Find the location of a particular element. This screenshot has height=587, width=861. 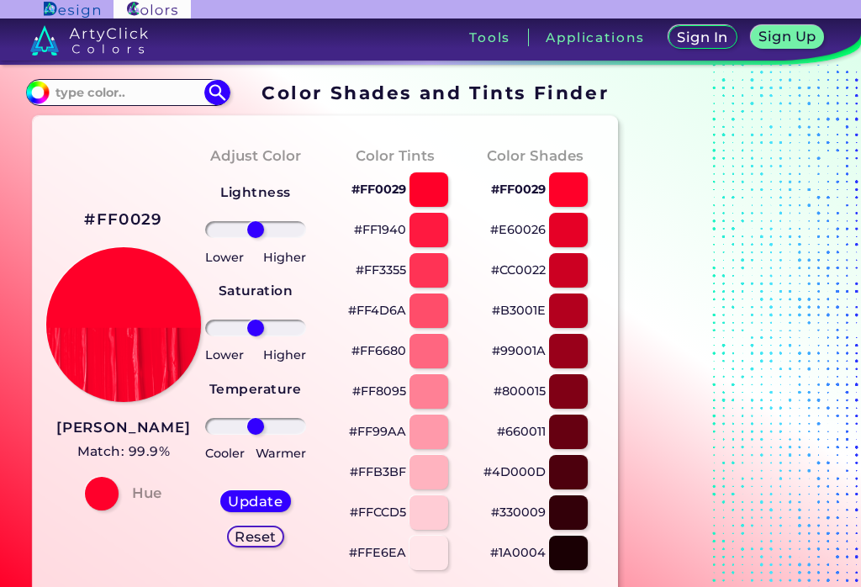

p: #FF99AA is located at coordinates (377, 431).